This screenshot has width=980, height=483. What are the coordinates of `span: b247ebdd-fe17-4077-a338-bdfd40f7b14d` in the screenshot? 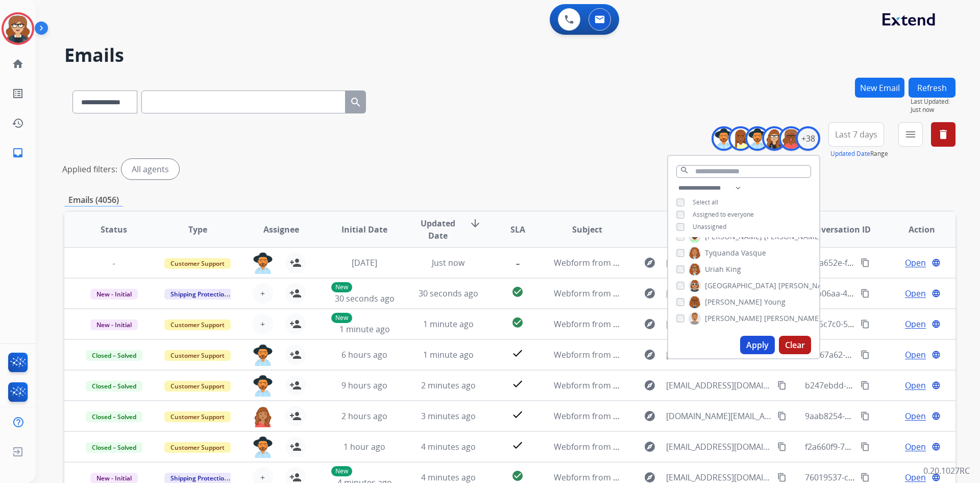 It's located at (883, 385).